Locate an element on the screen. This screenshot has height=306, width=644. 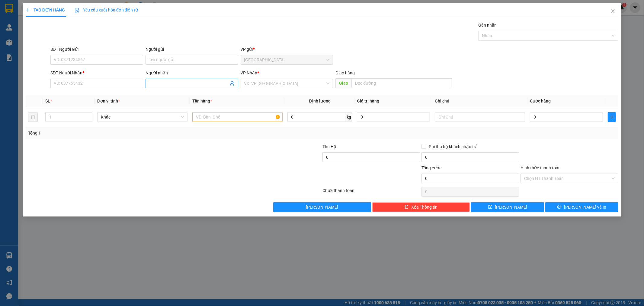
input: 0 is located at coordinates (394, 117).